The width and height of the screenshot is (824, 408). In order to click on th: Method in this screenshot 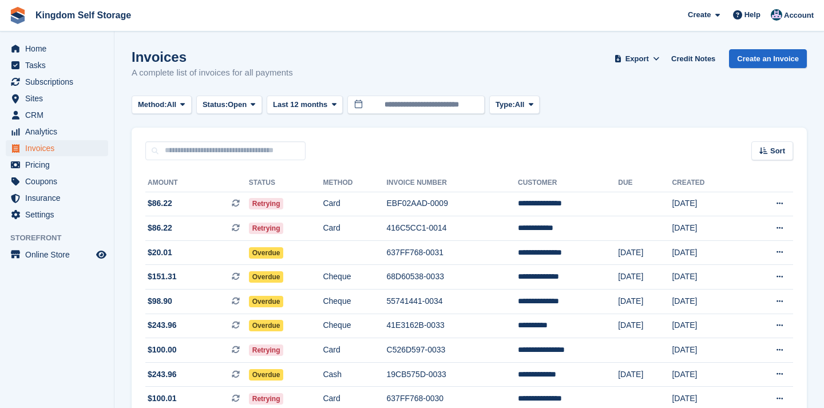, I will do `click(354, 183)`.